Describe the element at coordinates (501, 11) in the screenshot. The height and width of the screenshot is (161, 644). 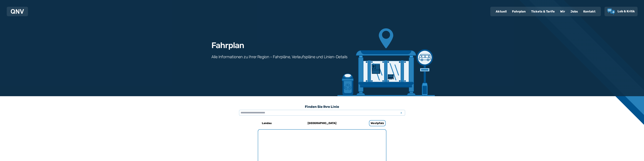
I see `a: Aktuell` at that location.